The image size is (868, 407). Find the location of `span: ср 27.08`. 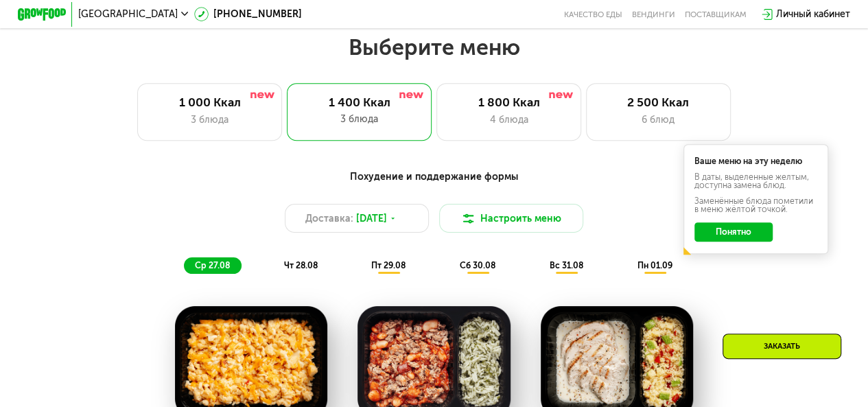

span: ср 27.08 is located at coordinates (212, 265).